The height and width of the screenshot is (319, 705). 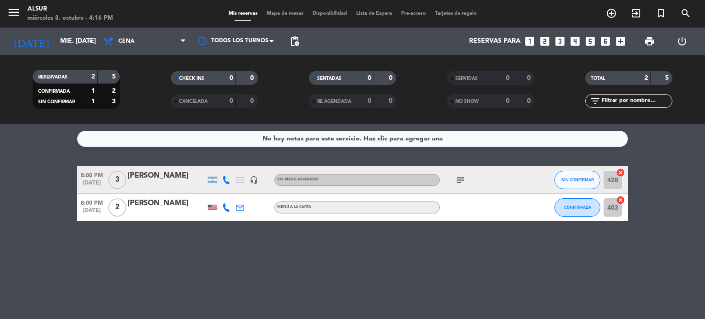 I want to click on span: RESERVADAS, so click(x=53, y=77).